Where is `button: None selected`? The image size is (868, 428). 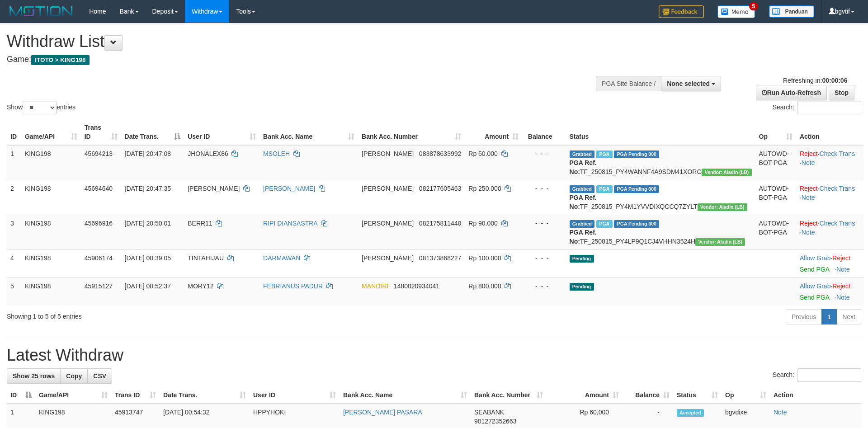
button: None selected is located at coordinates (691, 83).